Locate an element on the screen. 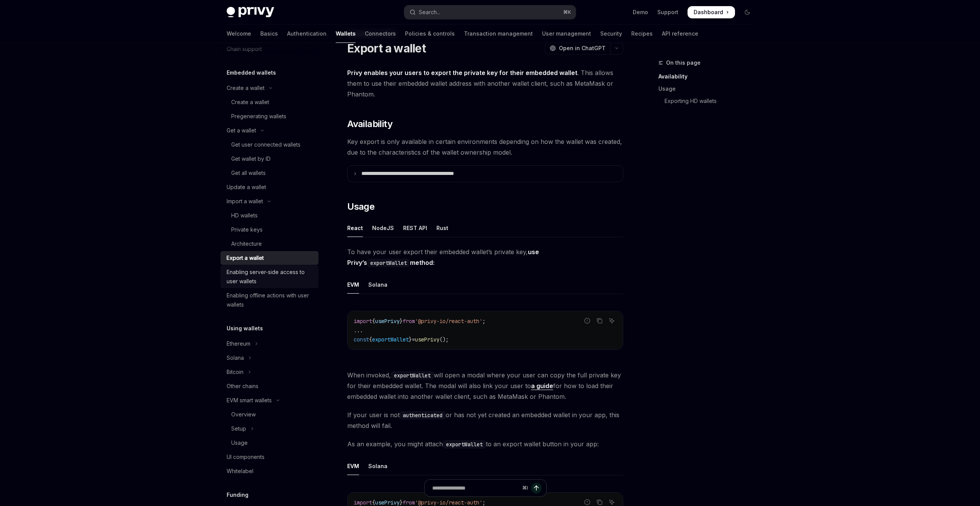 This screenshot has width=980, height=506. div: REST API is located at coordinates (415, 228).